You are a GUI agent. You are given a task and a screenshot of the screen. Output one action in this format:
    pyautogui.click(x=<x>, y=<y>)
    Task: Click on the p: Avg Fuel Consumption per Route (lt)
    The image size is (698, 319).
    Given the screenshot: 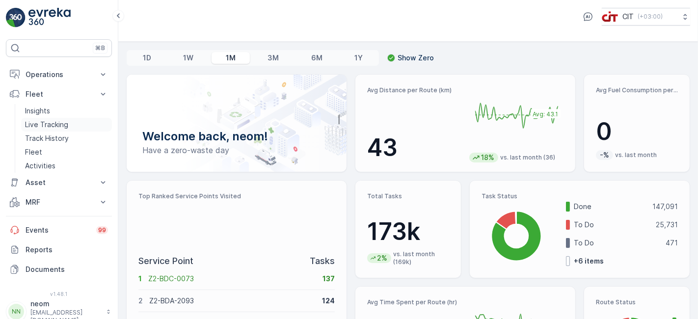 What is the action you would take?
    pyautogui.click(x=637, y=90)
    